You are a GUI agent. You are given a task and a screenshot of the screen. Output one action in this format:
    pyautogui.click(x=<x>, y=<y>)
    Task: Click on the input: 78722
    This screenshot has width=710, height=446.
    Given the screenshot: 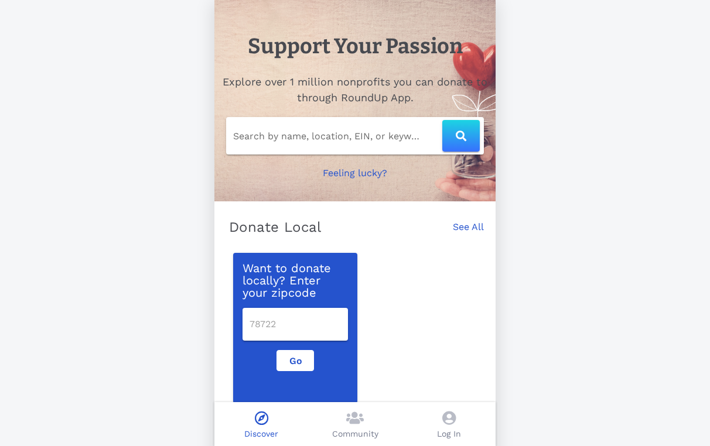 What is the action you would take?
    pyautogui.click(x=295, y=325)
    